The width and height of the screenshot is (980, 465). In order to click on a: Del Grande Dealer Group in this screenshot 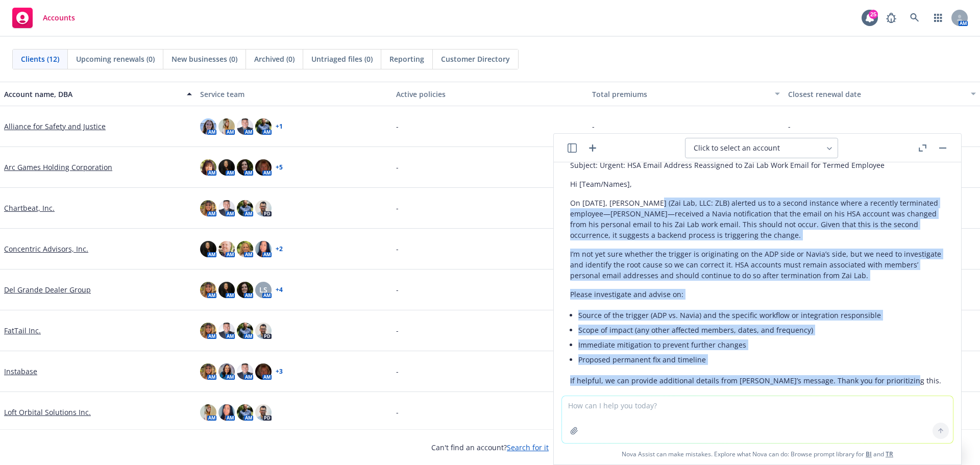, I will do `click(48, 290)`.